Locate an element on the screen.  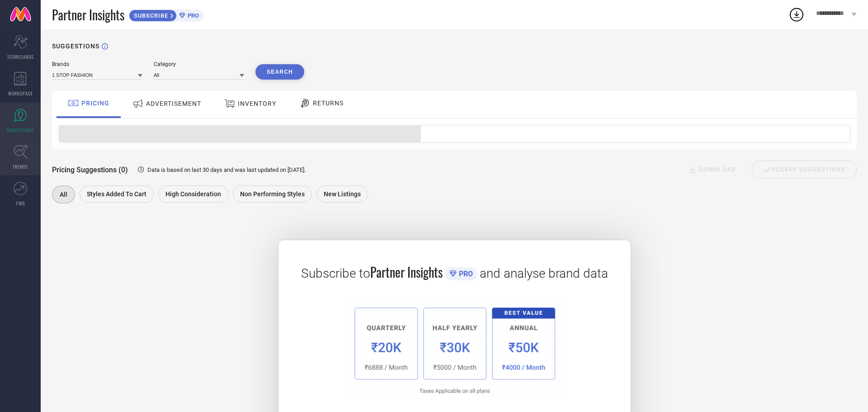
span: All is located at coordinates (64, 195).